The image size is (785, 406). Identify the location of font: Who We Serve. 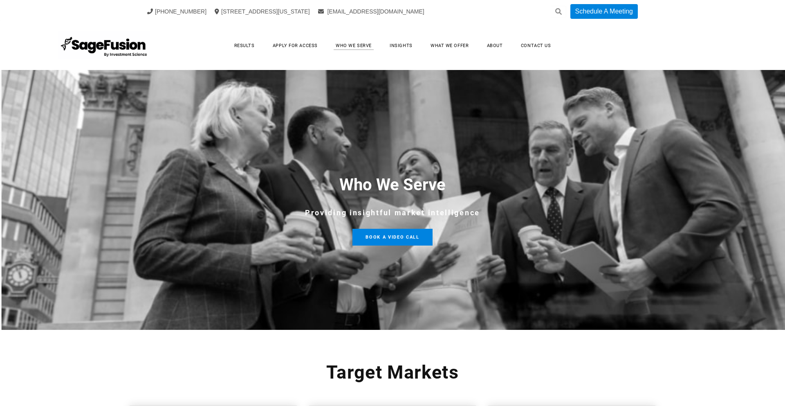
(393, 184).